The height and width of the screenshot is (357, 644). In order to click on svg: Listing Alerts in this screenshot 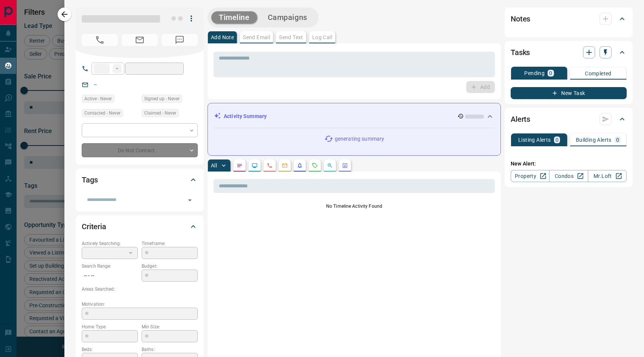, I will do `click(300, 165)`.